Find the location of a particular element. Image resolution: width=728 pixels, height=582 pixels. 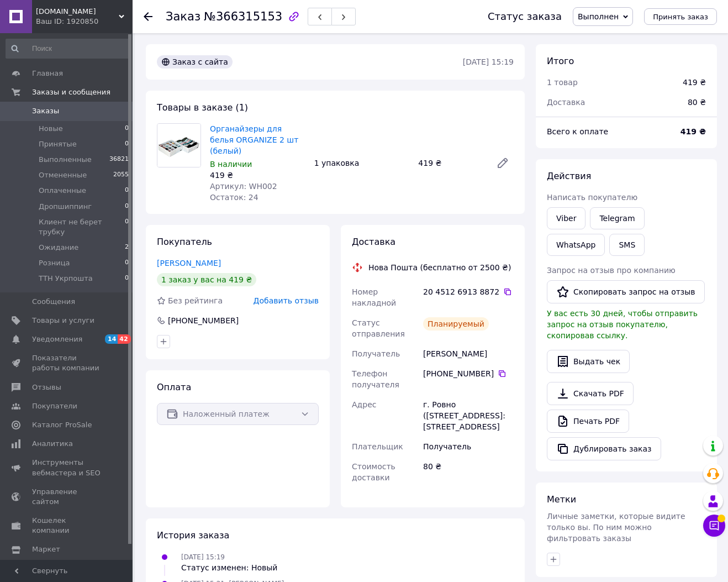

span: Отзывы is located at coordinates (46, 387).